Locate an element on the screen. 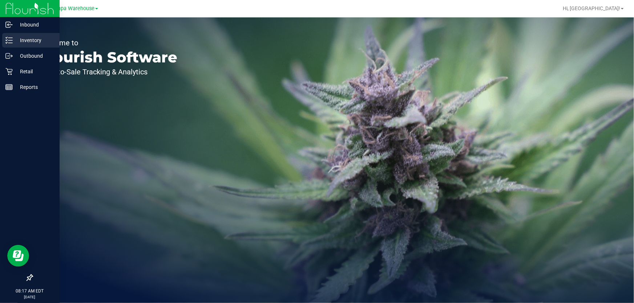 This screenshot has height=303, width=634. p: Welcome to is located at coordinates (108, 43).